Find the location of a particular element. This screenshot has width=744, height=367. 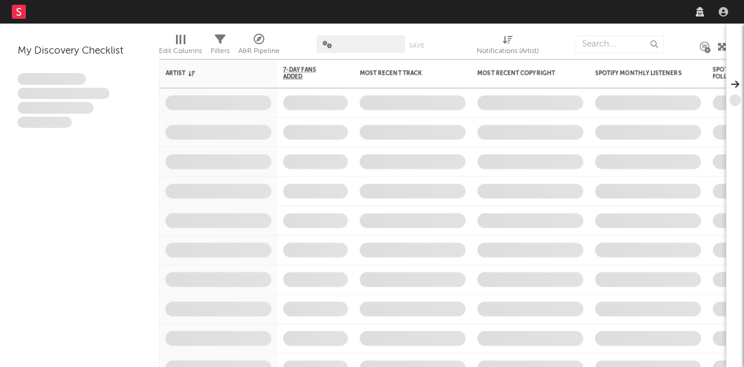

span: Integer aliquet in purus et is located at coordinates (64, 94).